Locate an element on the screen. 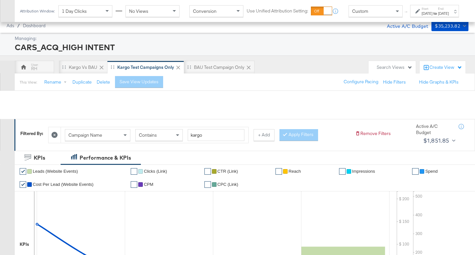 This screenshot has width=475, height=255. button: Remove Filters is located at coordinates (373, 133).